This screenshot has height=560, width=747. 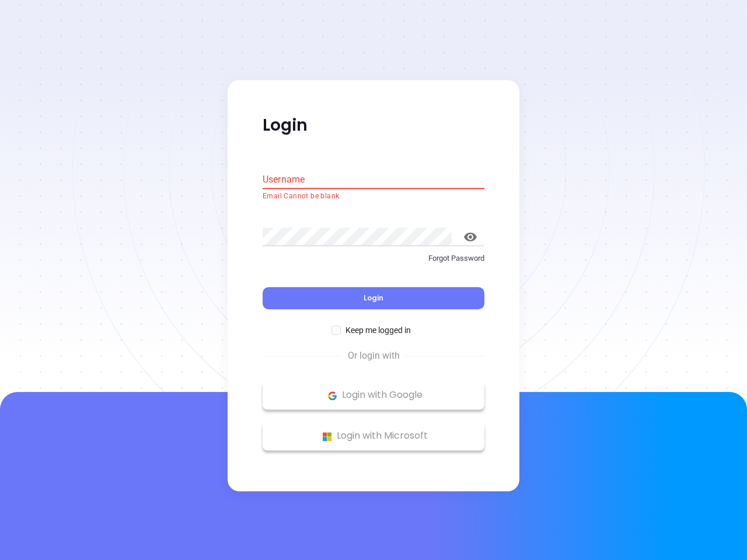 I want to click on button: Google Logo Login with Google, so click(x=373, y=395).